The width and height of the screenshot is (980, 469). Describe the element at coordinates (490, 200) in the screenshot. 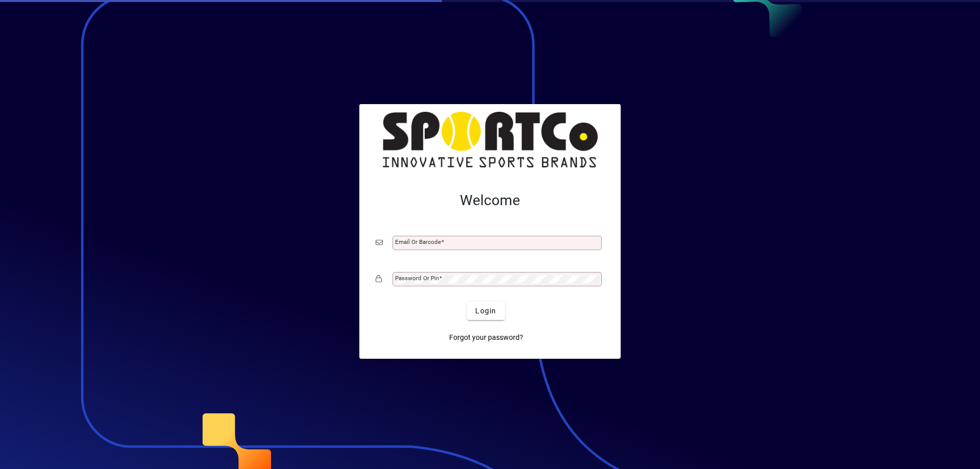

I see `h2: Welcome` at that location.